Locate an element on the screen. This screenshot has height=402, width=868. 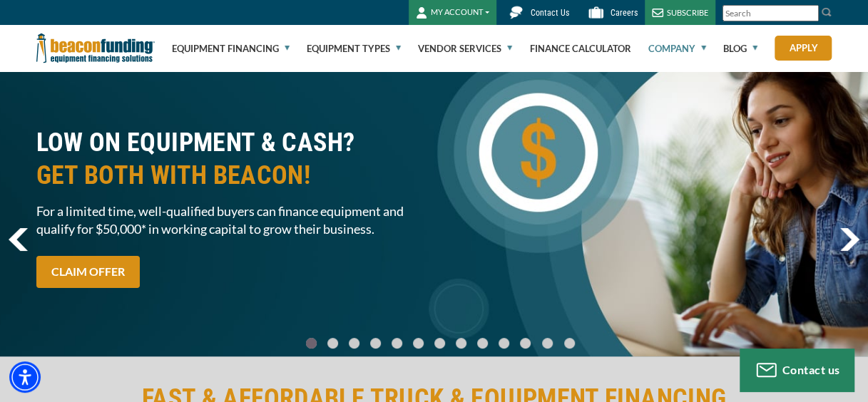
input: Search is located at coordinates (770, 13).